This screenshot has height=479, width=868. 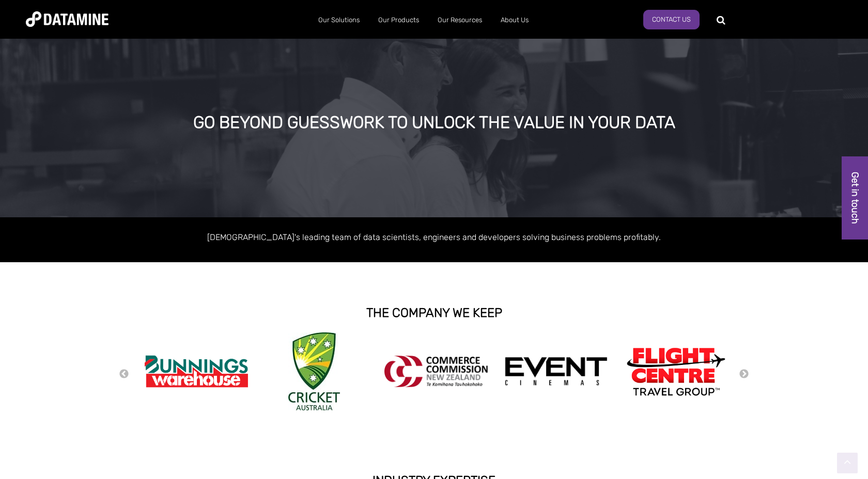 I want to click on img: commercecommission, so click(x=436, y=371).